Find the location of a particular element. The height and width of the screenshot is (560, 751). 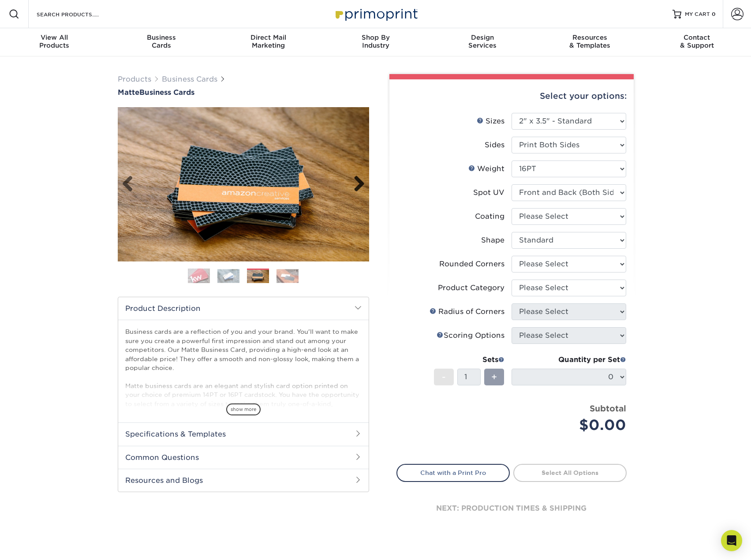

a: Resources& Templates is located at coordinates (589, 42).